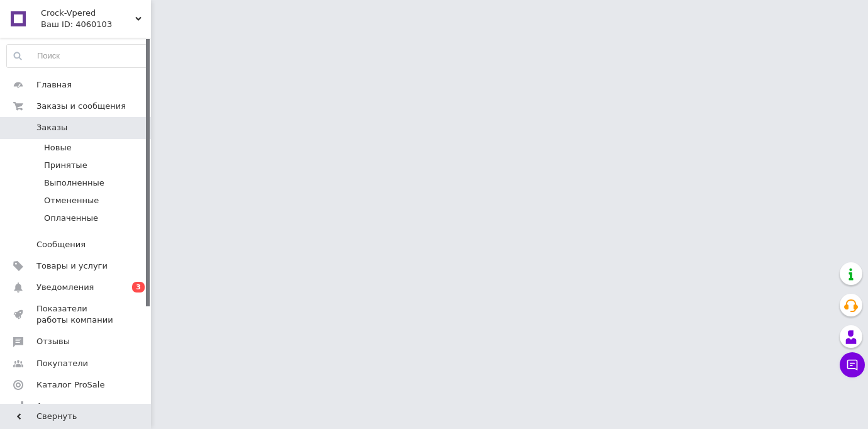  What do you see at coordinates (88, 13) in the screenshot?
I see `span: Crock-Vpered` at bounding box center [88, 13].